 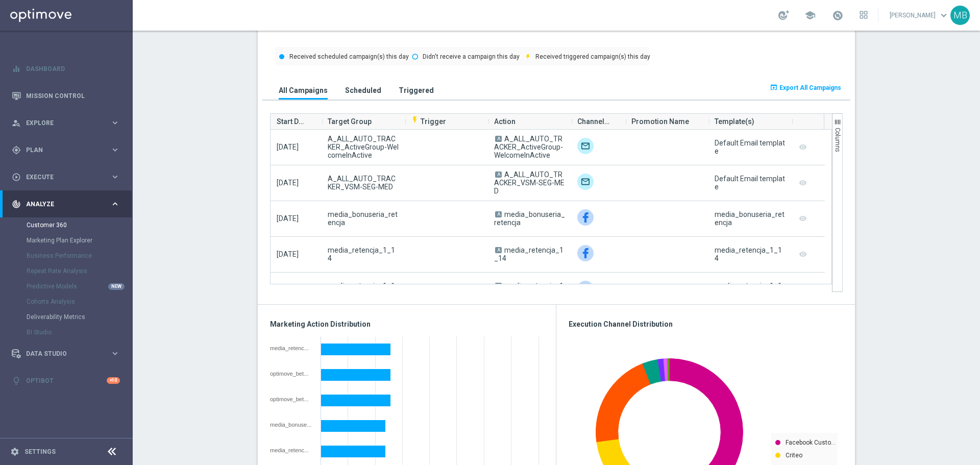 What do you see at coordinates (838, 140) in the screenshot?
I see `span: Columns` at bounding box center [838, 140].